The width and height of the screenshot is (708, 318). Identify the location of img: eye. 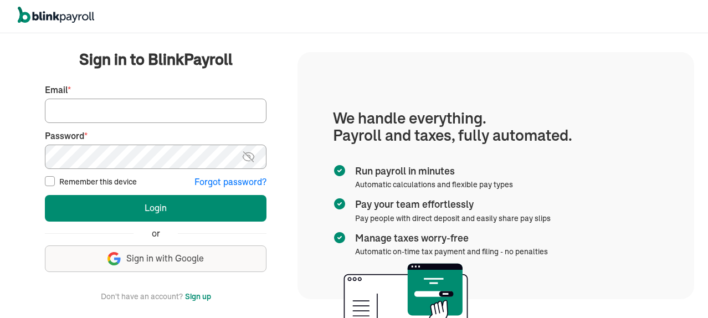
(248, 157).